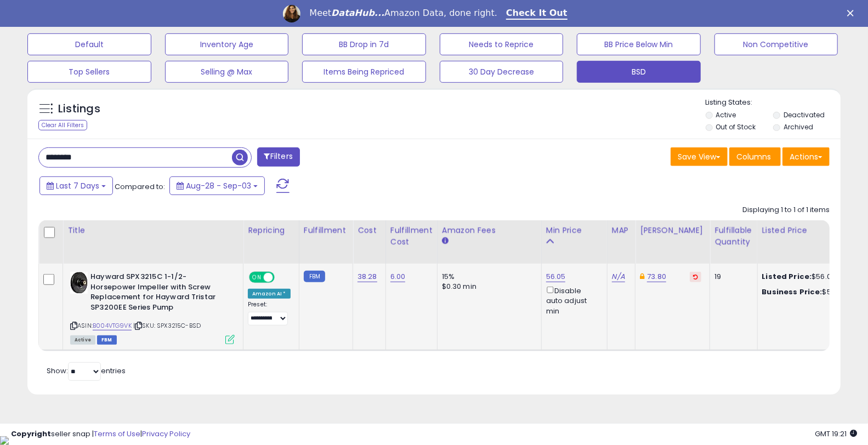 This screenshot has width=868, height=445. What do you see at coordinates (699, 157) in the screenshot?
I see `button: Save View` at bounding box center [699, 157].